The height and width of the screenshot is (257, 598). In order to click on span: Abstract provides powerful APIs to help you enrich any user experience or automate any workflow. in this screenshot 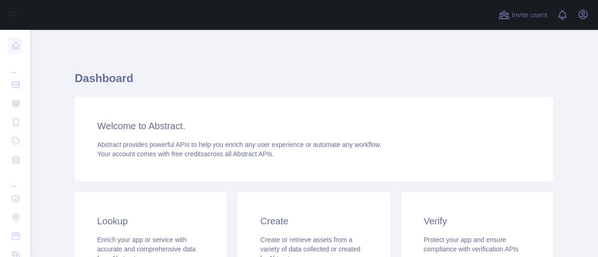, I will do `click(239, 145)`.